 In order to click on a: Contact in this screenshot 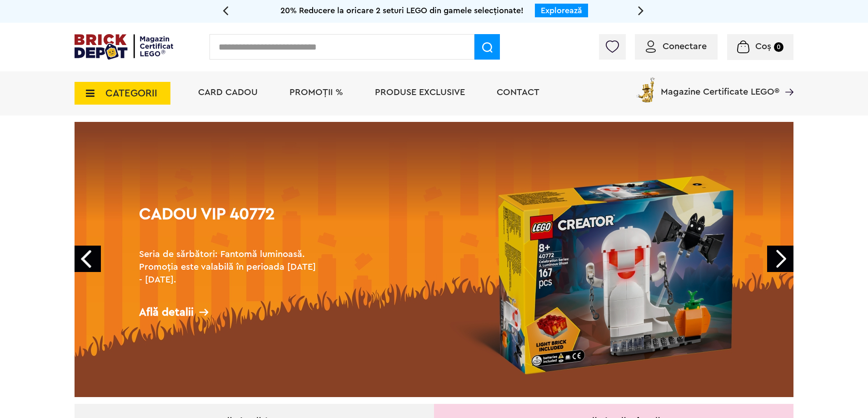, I will do `click(518, 92)`.